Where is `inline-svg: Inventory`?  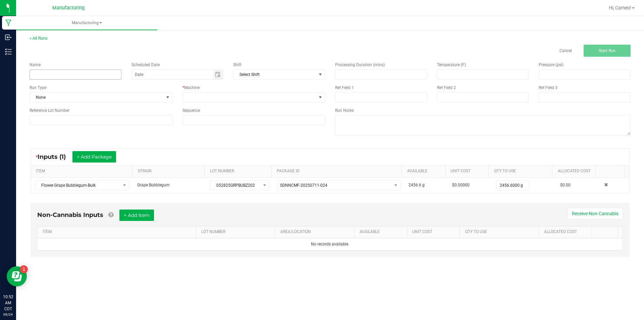
inline-svg: Inventory is located at coordinates (9, 52).